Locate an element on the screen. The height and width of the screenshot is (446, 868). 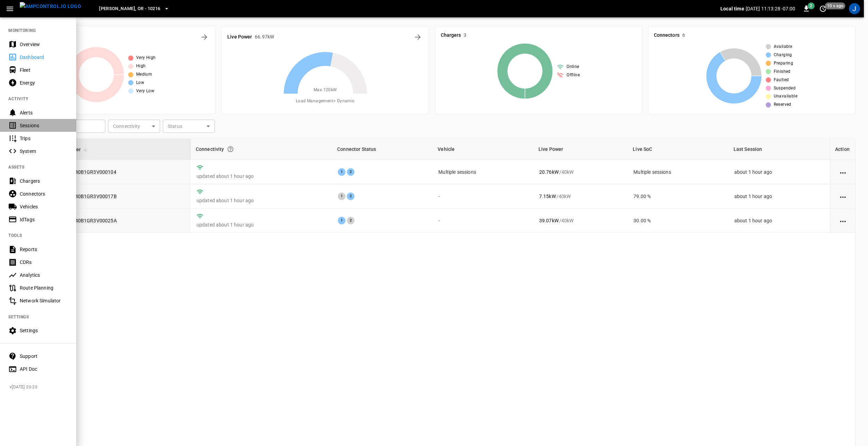
div: Network Simulator is located at coordinates (44, 301).